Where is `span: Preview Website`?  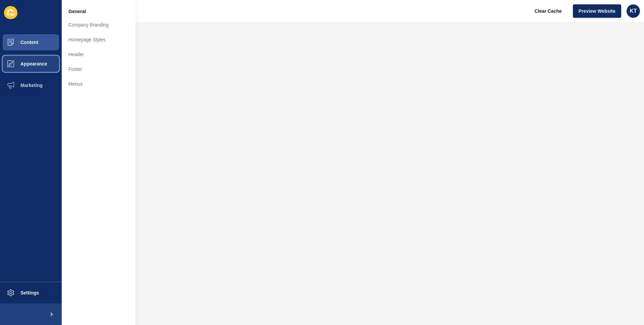 span: Preview Website is located at coordinates (597, 11).